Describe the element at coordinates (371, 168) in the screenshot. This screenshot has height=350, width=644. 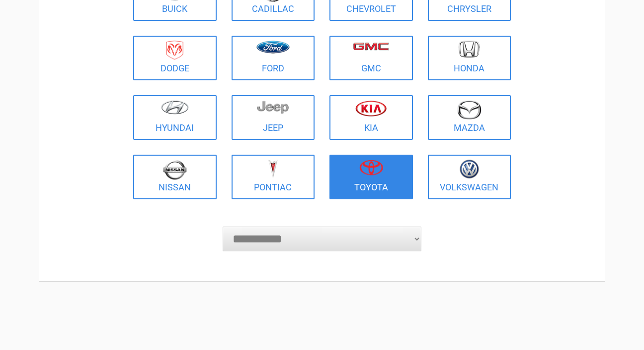
I see `img: toyota` at that location.